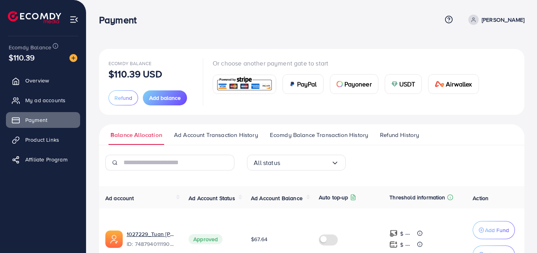 Image resolution: width=537 pixels, height=253 pixels. I want to click on span: Ad Account Status, so click(212, 198).